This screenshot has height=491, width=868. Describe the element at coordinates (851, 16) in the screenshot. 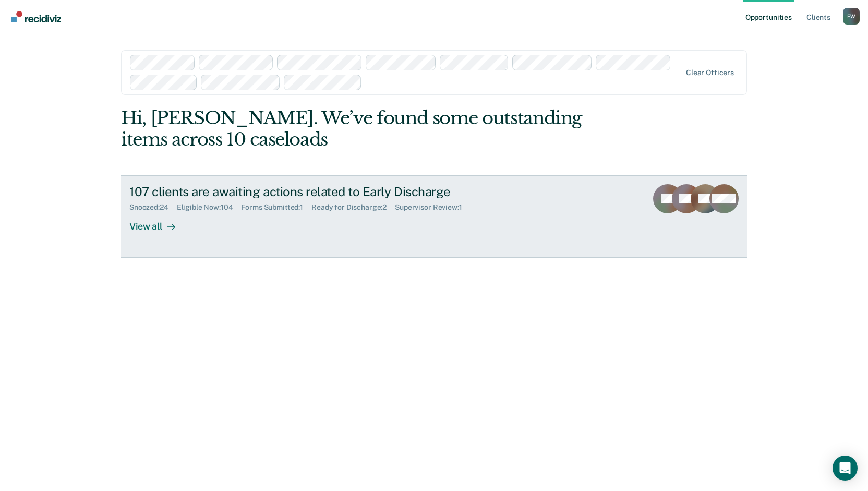

I see `div: E W` at that location.